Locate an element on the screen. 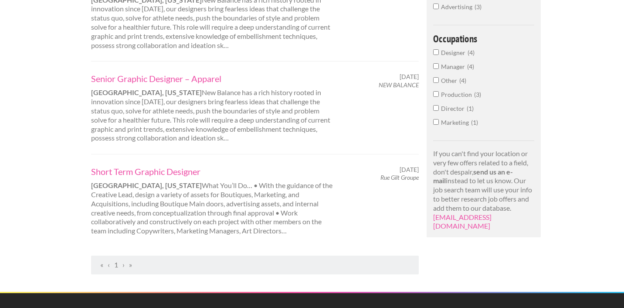 This screenshot has width=624, height=308. input: Manager4 is located at coordinates (436, 66).